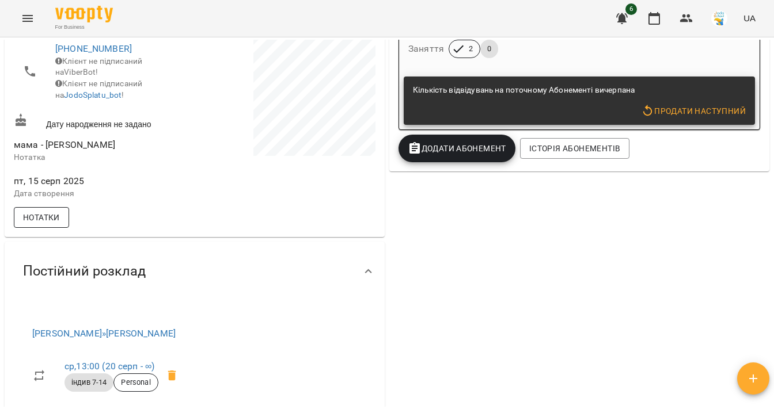 The image size is (774, 413). What do you see at coordinates (103, 181) in the screenshot?
I see `span: пт, 15 серп 2025` at bounding box center [103, 181].